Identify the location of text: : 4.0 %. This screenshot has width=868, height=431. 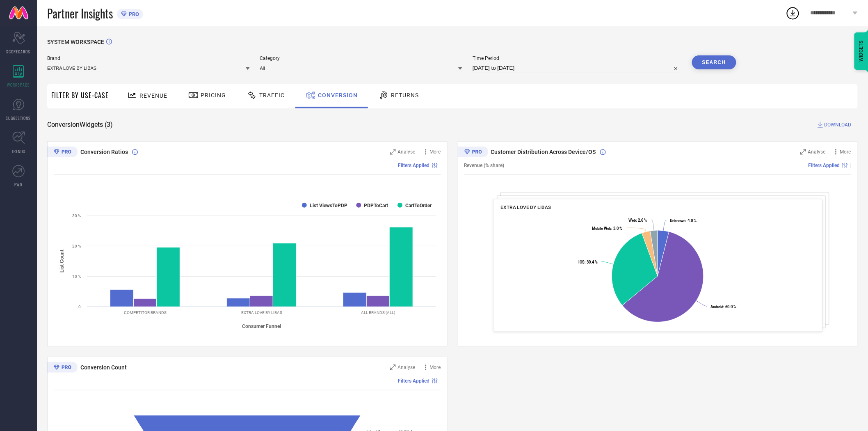
(683, 221).